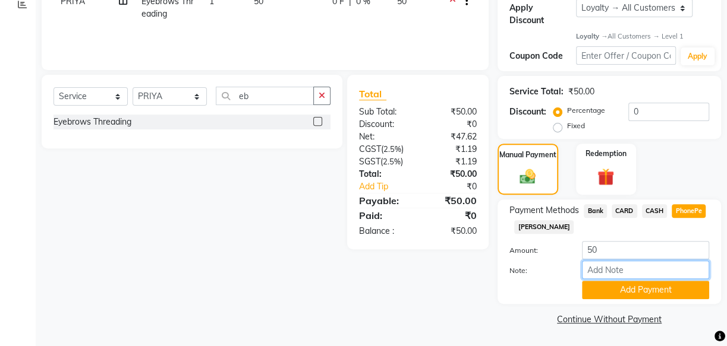 The height and width of the screenshot is (346, 727). I want to click on span: PhonePe, so click(688, 211).